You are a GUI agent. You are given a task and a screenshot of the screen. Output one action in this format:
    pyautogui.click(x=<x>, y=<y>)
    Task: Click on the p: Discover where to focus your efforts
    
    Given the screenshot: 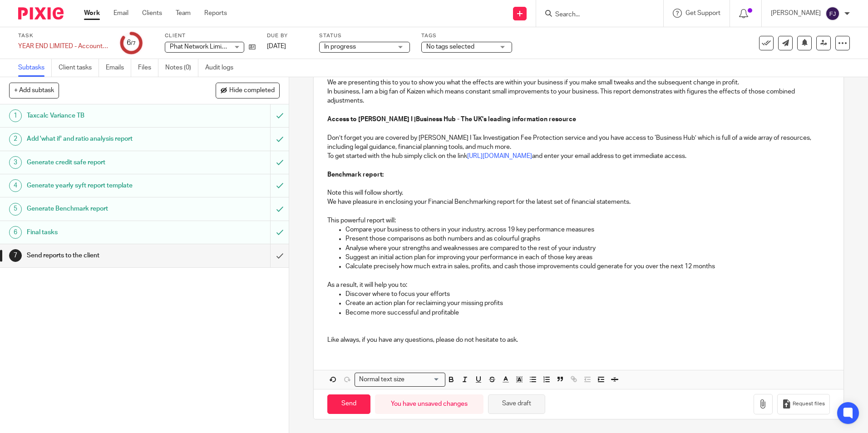 What is the action you would take?
    pyautogui.click(x=588, y=294)
    